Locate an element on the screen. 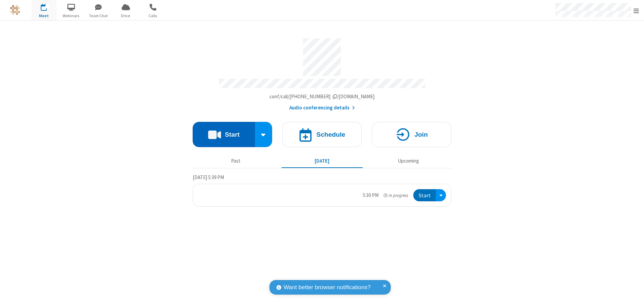 The image size is (644, 306). div: 5:30 PM is located at coordinates (371, 195).